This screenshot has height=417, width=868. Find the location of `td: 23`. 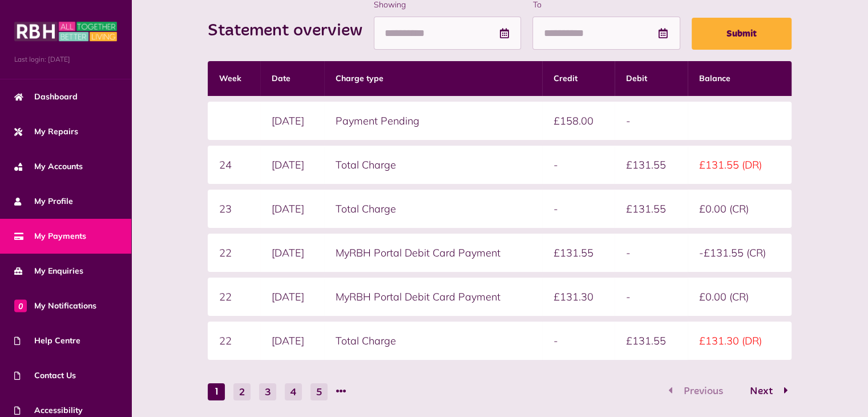

td: 23 is located at coordinates (234, 208).